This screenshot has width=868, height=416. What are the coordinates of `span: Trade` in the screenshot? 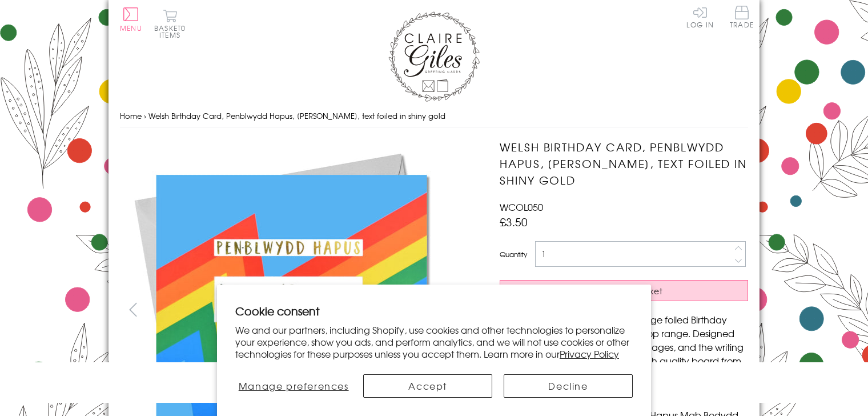 It's located at (742, 17).